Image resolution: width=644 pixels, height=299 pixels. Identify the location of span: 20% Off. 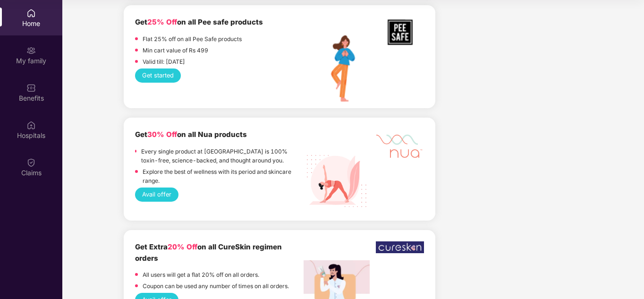
(182, 247).